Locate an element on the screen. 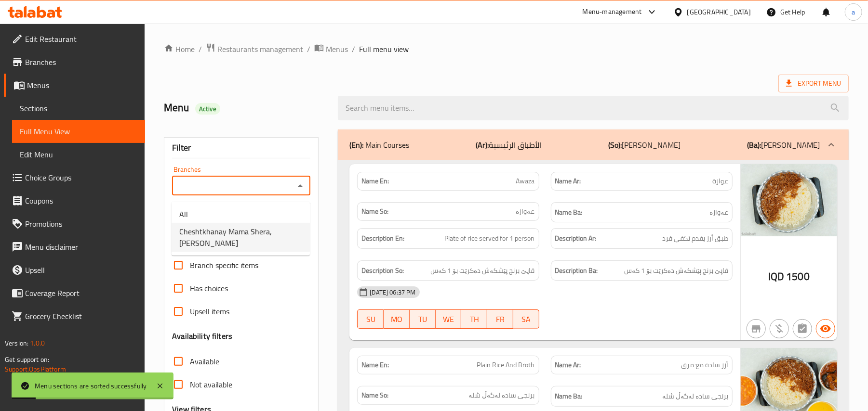  span: Edit Menu is located at coordinates (78, 155).